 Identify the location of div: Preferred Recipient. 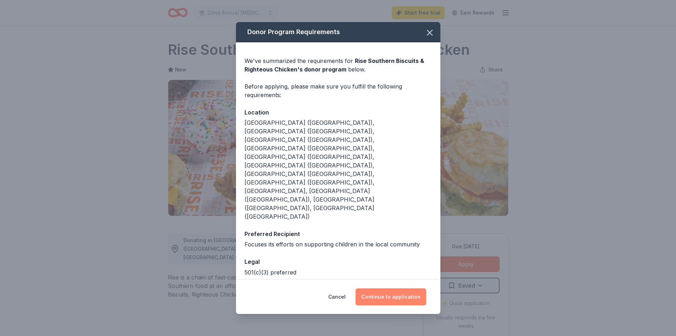
(338, 234).